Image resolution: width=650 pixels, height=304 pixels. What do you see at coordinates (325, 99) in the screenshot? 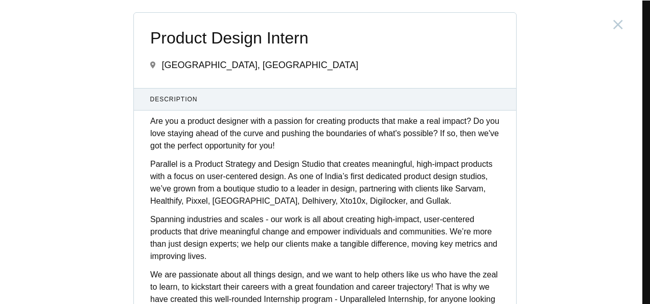
I see `span: Description` at bounding box center [325, 99].